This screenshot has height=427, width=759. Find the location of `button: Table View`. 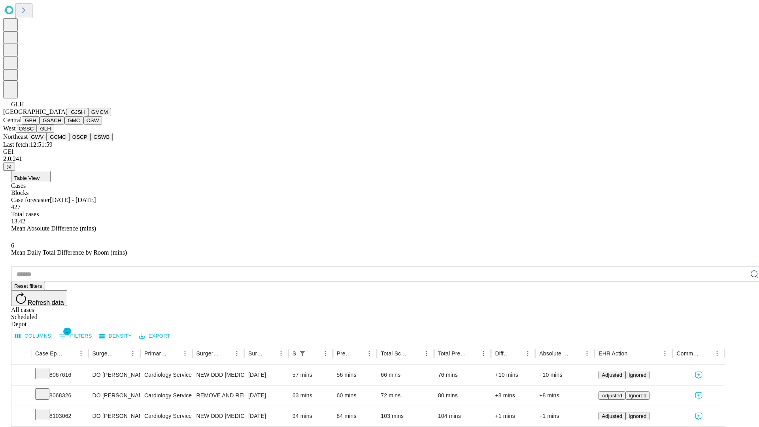

button: Table View is located at coordinates (31, 176).